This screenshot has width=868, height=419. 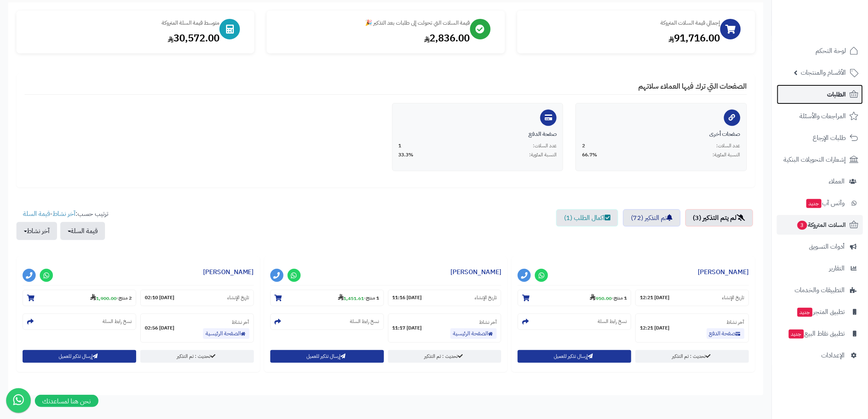 I want to click on a: السلات المتروكة3, so click(x=820, y=225).